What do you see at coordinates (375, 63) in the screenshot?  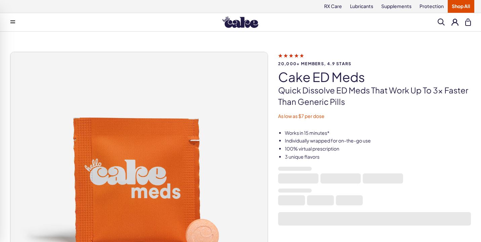 I see `span: 20,000+ members, 4.9 stars` at bounding box center [375, 63].